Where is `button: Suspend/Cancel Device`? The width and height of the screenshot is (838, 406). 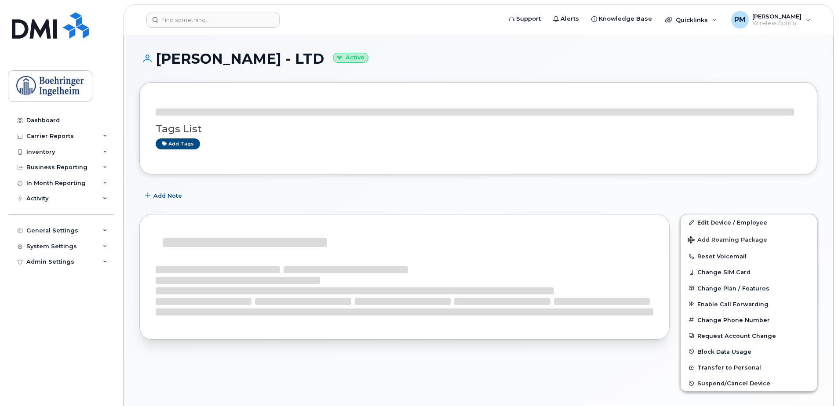
button: Suspend/Cancel Device is located at coordinates (749, 384).